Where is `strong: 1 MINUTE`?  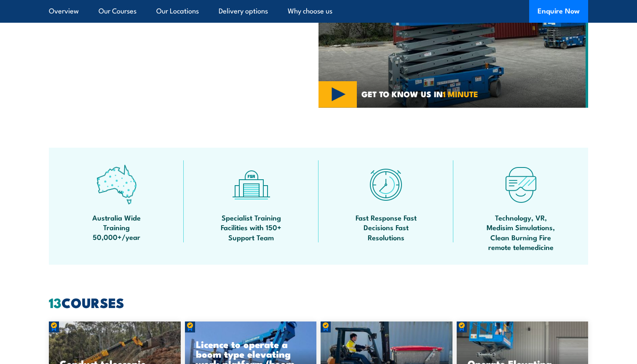
strong: 1 MINUTE is located at coordinates (460, 94).